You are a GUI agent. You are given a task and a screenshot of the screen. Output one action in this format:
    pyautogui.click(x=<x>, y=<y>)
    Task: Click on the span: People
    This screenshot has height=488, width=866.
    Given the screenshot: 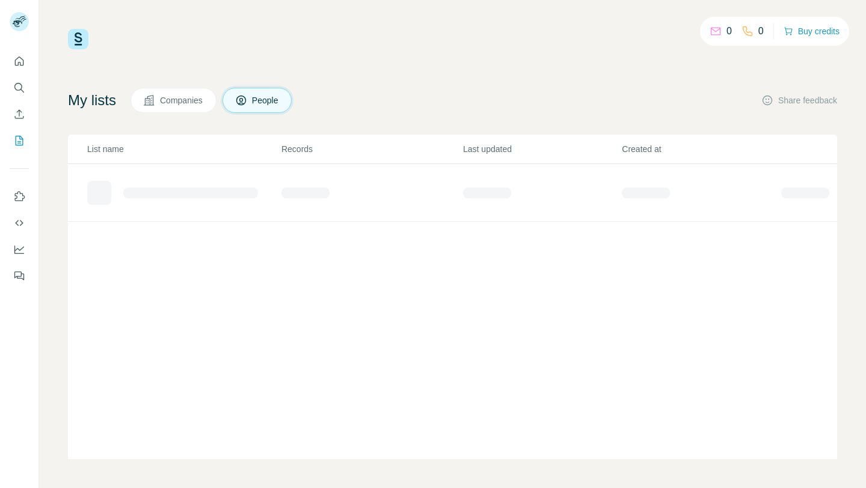 What is the action you would take?
    pyautogui.click(x=266, y=100)
    